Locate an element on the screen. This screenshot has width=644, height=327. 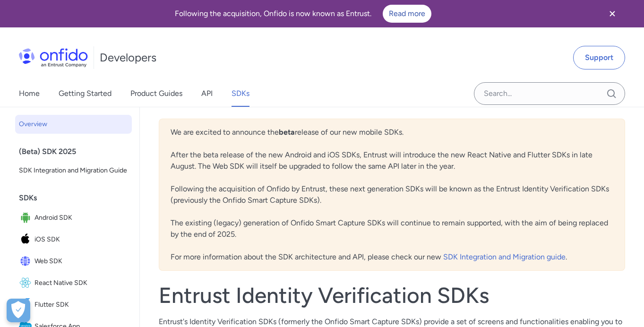
b: beta is located at coordinates (287, 132).